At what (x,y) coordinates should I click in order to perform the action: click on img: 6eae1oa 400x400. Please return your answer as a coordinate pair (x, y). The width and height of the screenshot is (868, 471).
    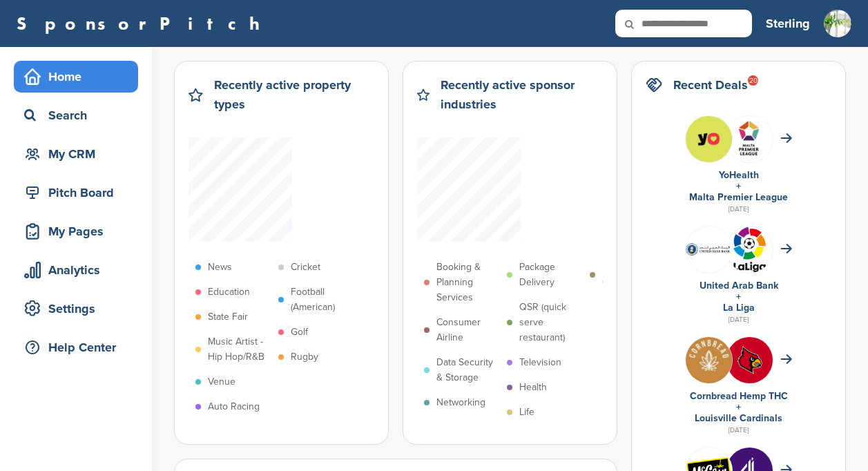
    Looking at the image, I should click on (709, 360).